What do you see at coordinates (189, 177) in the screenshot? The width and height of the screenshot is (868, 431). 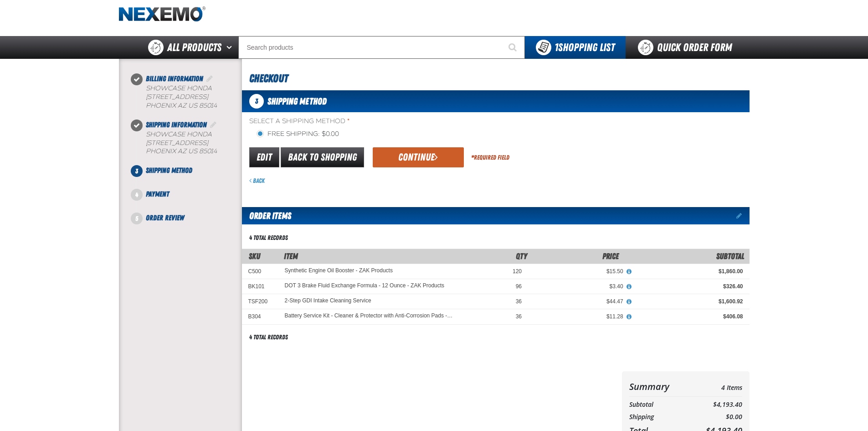 I see `li: Shipping Method. Step 3 of 5. Not Completed` at bounding box center [189, 177].